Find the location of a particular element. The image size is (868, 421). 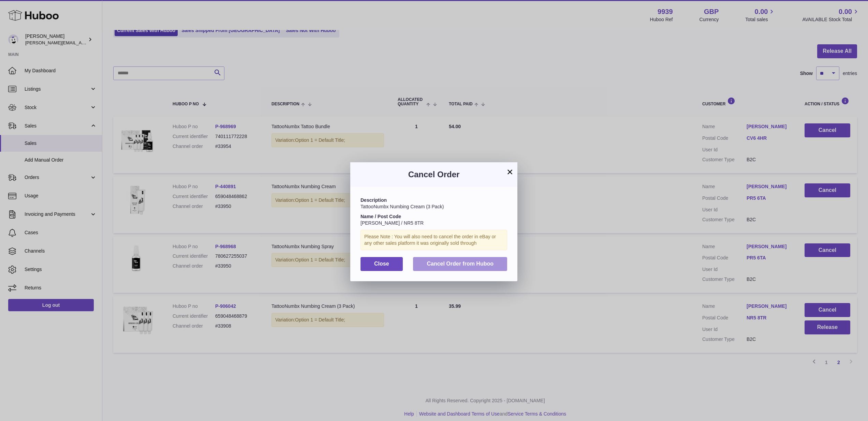

button: Close is located at coordinates (382, 264).